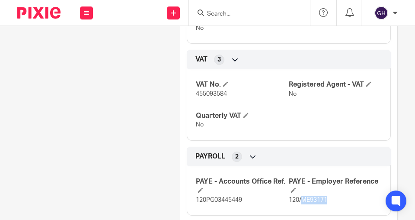 This screenshot has width=415, height=220. Describe the element at coordinates (237, 156) in the screenshot. I see `span: 2` at that location.